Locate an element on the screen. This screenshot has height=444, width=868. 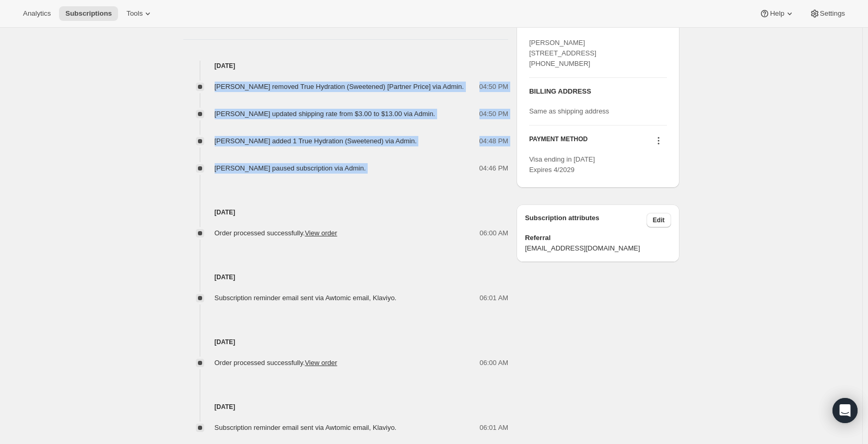
button: Subscriptions is located at coordinates (88, 13).